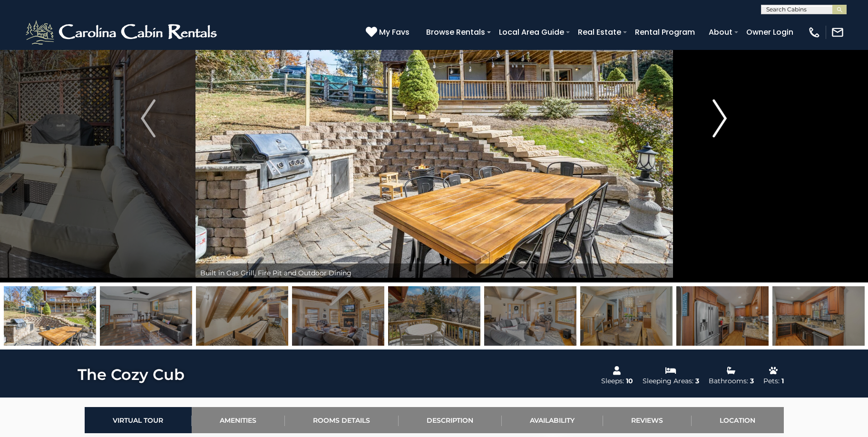  Describe the element at coordinates (394, 32) in the screenshot. I see `span: My Favs` at that location.